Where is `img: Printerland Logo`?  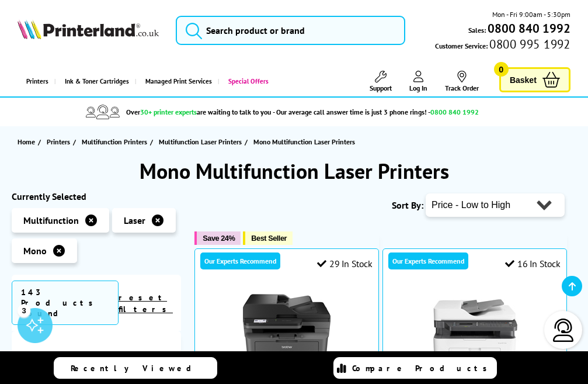 img: Printerland Logo is located at coordinates (87, 29).